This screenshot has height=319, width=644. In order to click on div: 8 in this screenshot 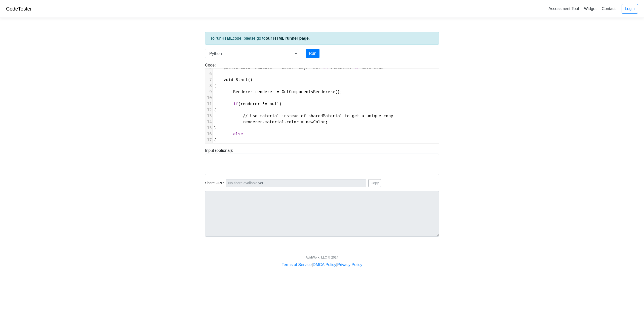, I will do `click(209, 86)`.